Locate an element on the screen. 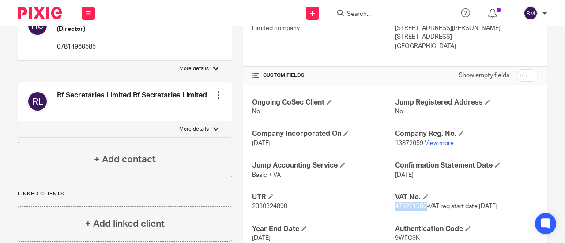  h4: + Add contact is located at coordinates (125, 159).